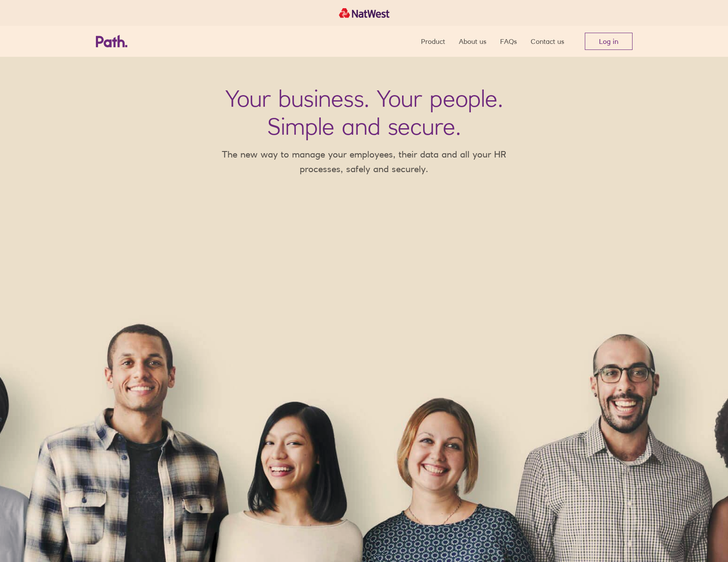 The image size is (728, 562). Describe the element at coordinates (364, 161) in the screenshot. I see `p: The new way to manage your employees, their data and all your HR processes, safely and securely.` at that location.